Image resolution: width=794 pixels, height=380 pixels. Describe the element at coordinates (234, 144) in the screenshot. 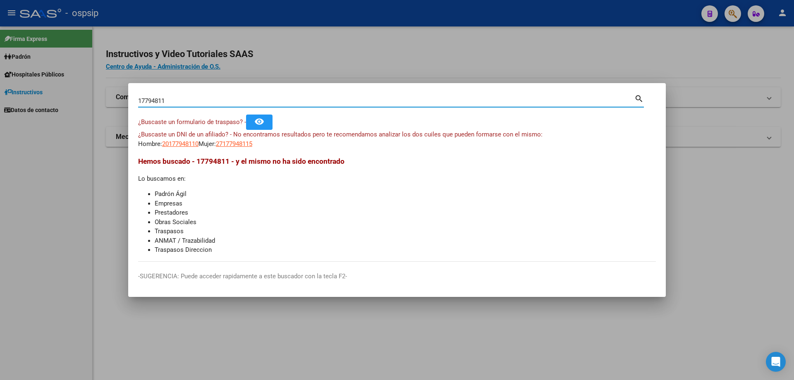

I see `span: 27177948115` at that location.